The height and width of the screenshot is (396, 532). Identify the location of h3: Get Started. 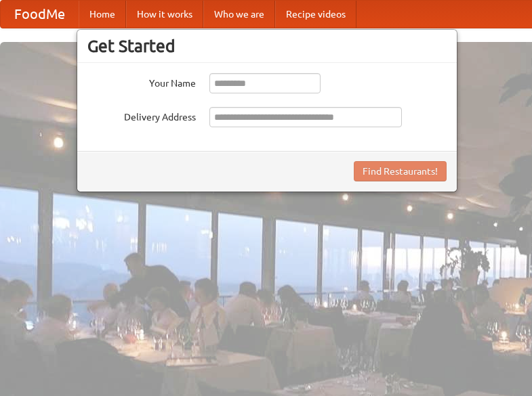
(267, 46).